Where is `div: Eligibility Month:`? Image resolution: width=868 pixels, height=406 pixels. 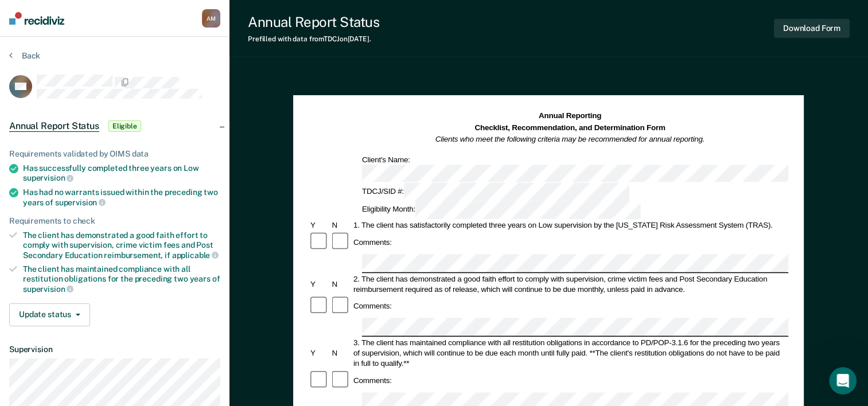
div: Eligibility Month: is located at coordinates (501, 210).